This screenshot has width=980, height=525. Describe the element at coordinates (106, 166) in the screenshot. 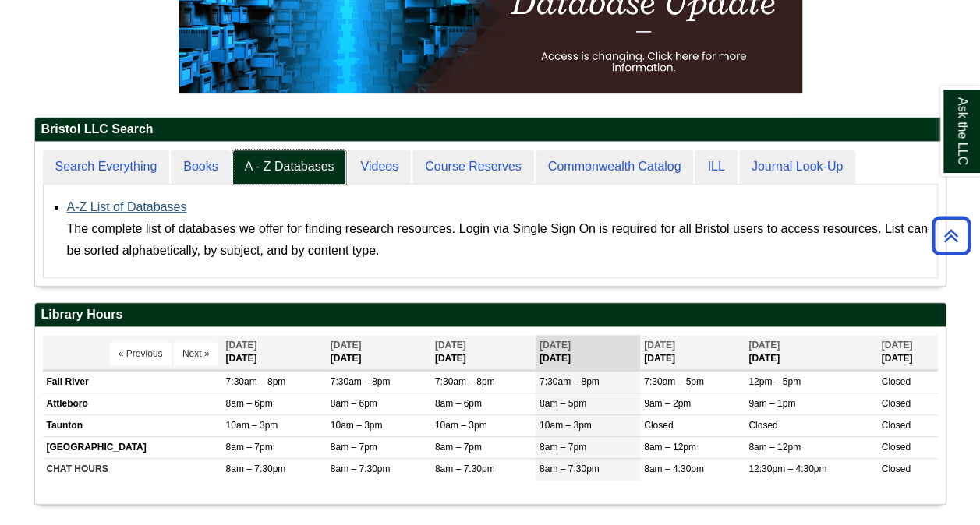

I see `a: Search Everything` at that location.